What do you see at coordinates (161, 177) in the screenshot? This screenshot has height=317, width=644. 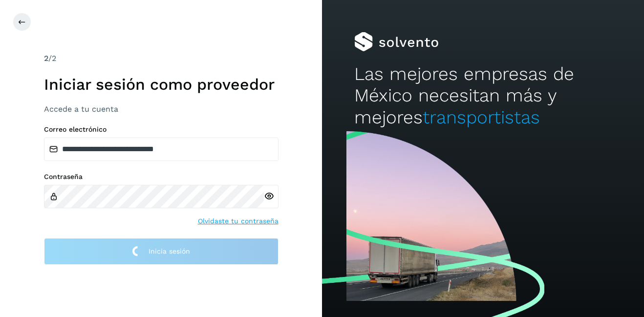 I see `label: Contraseña` at bounding box center [161, 177].